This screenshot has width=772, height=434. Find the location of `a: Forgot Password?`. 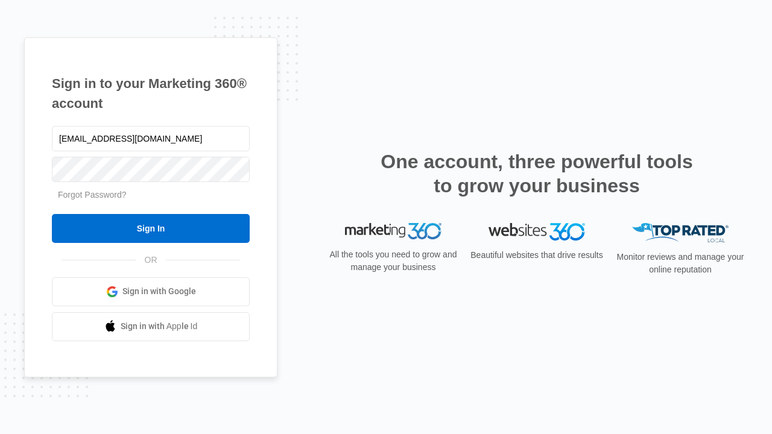

a: Forgot Password? is located at coordinates (92, 195).